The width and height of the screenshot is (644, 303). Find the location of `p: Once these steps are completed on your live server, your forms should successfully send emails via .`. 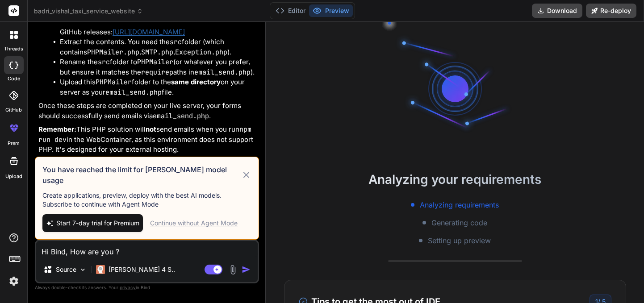

p: Once these steps are completed on your live server, your forms should successfully send emails via . is located at coordinates (148, 111).